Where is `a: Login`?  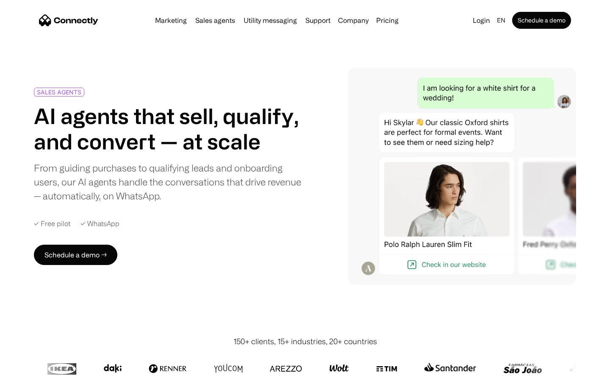
a: Login is located at coordinates (481, 20).